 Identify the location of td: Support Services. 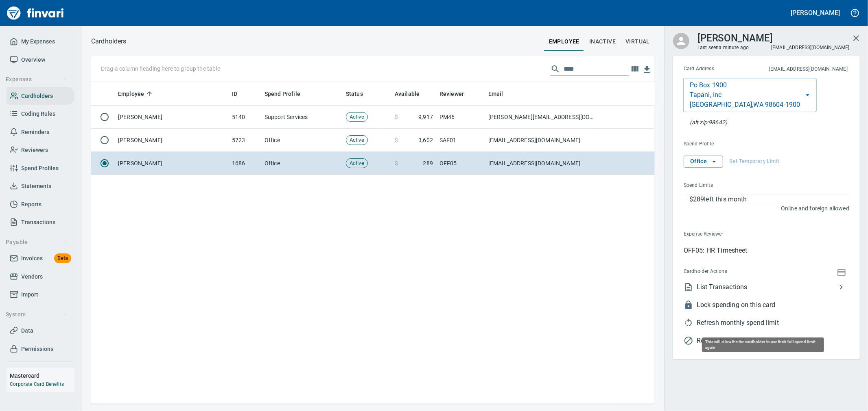
(302, 117).